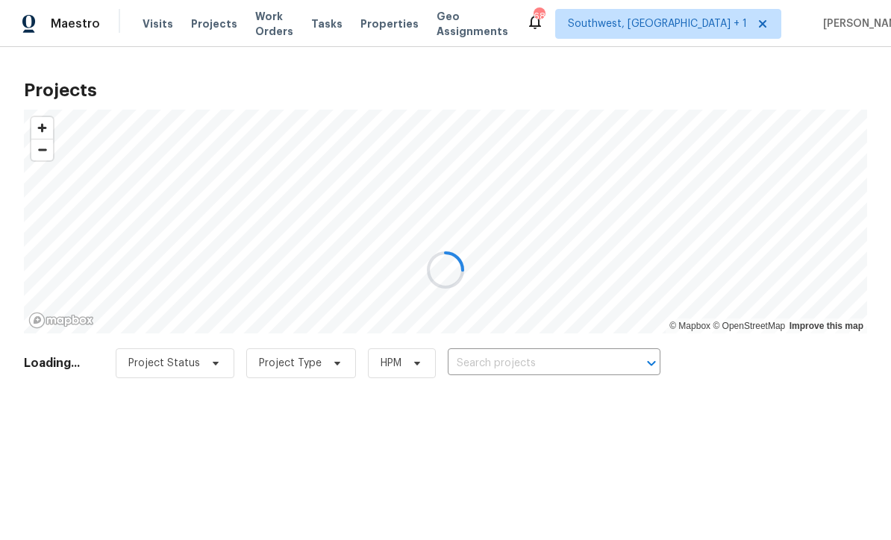 The width and height of the screenshot is (891, 540). Describe the element at coordinates (42, 128) in the screenshot. I see `button: Zoom in` at that location.